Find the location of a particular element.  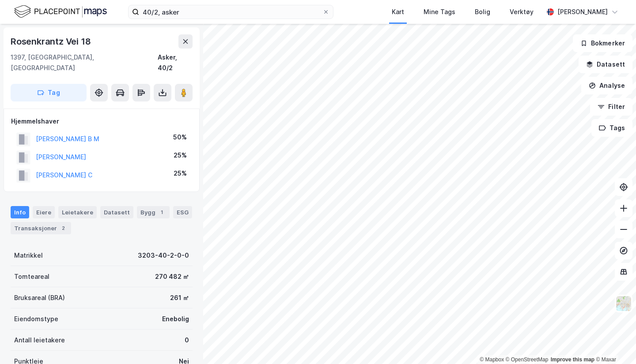

div: Enebolig is located at coordinates (175, 319).